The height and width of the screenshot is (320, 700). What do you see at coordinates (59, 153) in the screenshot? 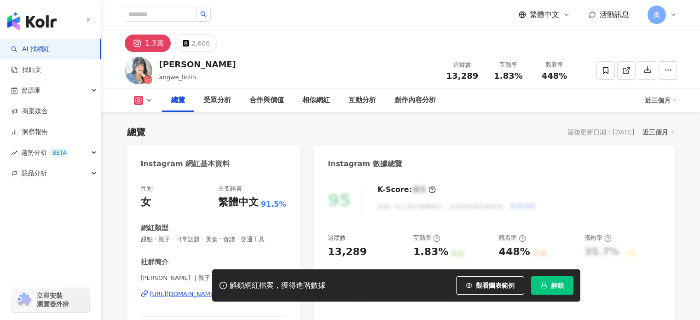
I see `div: BETA` at bounding box center [59, 153].